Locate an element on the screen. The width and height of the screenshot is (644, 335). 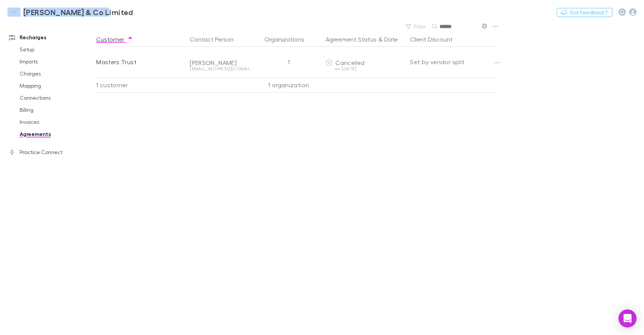
div: 1 is located at coordinates (289, 62).